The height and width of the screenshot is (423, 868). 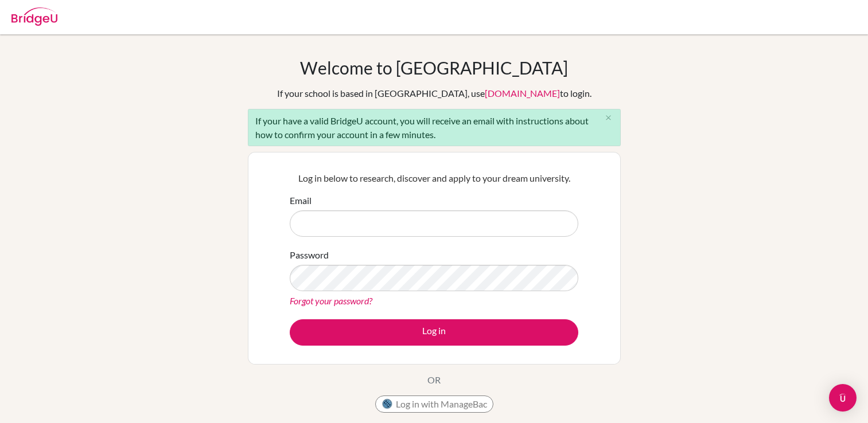 I want to click on img: Bridge-U, so click(x=35, y=17).